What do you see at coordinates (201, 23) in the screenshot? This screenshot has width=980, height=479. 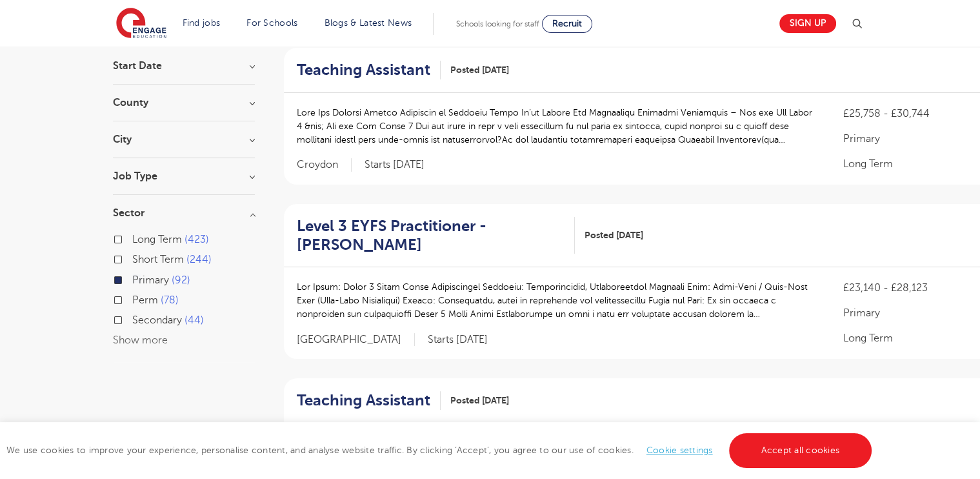 I see `a: Find jobs` at bounding box center [201, 23].